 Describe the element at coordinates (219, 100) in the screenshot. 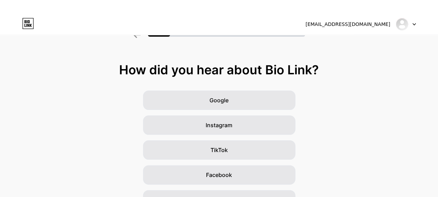

I see `span: Google` at that location.